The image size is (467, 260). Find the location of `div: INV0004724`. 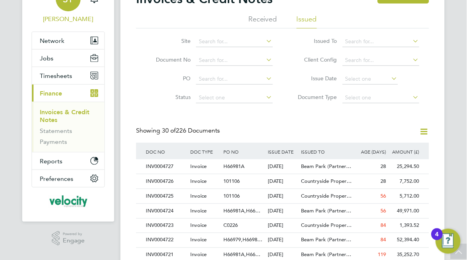

div: INV0004724 is located at coordinates (166, 211).